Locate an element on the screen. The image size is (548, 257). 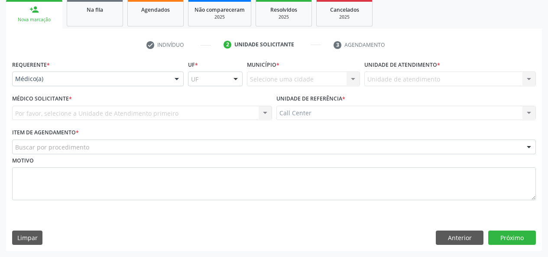
label: Unidade de referência is located at coordinates (311, 99).